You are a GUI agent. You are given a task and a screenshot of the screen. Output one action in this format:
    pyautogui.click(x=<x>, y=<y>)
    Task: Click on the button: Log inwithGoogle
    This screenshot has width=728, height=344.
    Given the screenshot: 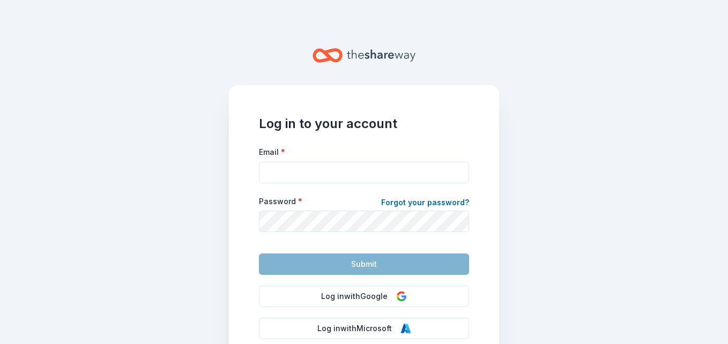 What is the action you would take?
    pyautogui.click(x=364, y=297)
    